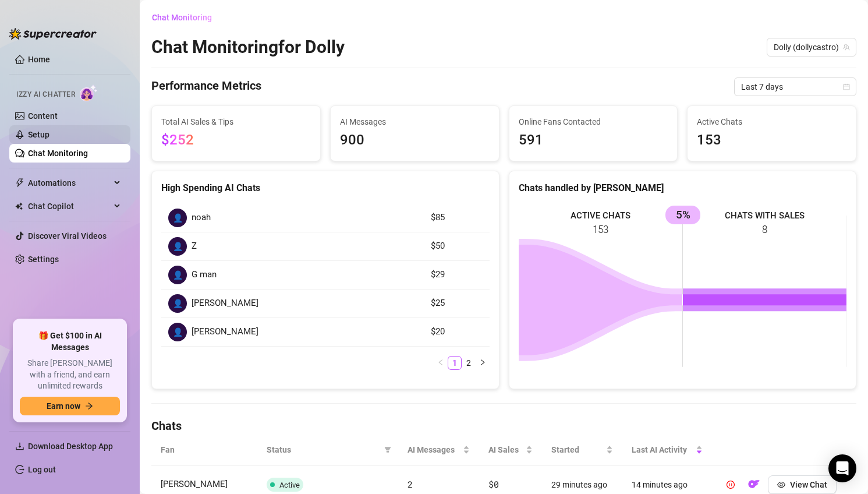  What do you see at coordinates (88, 93) in the screenshot?
I see `img: AI Chatter` at bounding box center [88, 93].